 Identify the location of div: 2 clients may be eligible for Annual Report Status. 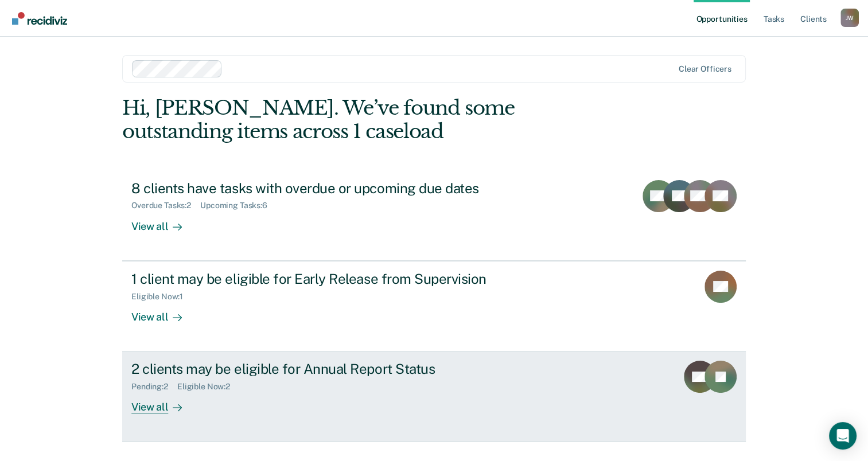
(333, 369).